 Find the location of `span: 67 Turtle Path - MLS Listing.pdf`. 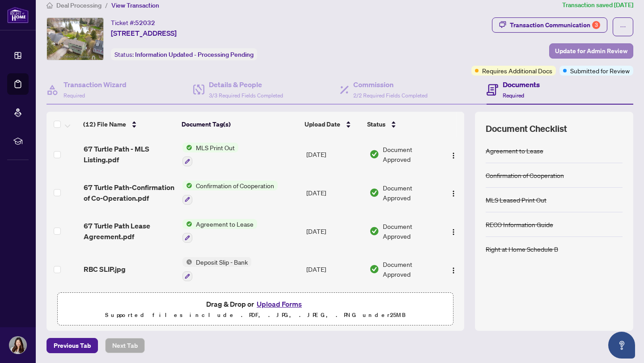

span: 67 Turtle Path - MLS Listing.pdf is located at coordinates (130, 154).